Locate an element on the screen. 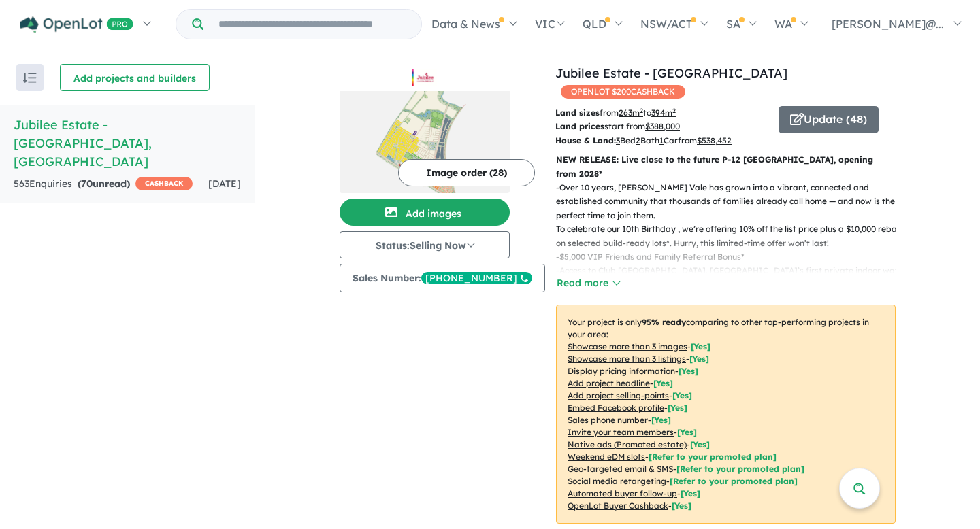 Image resolution: width=980 pixels, height=529 pixels. u: Add project headline is located at coordinates (609, 383).